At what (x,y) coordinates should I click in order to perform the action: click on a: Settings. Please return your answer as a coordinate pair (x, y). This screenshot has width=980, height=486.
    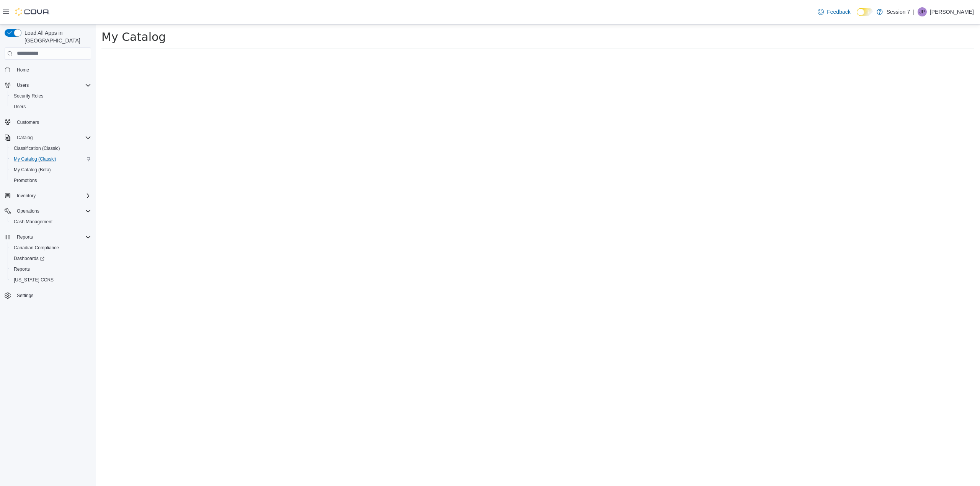
    Looking at the image, I should click on (25, 296).